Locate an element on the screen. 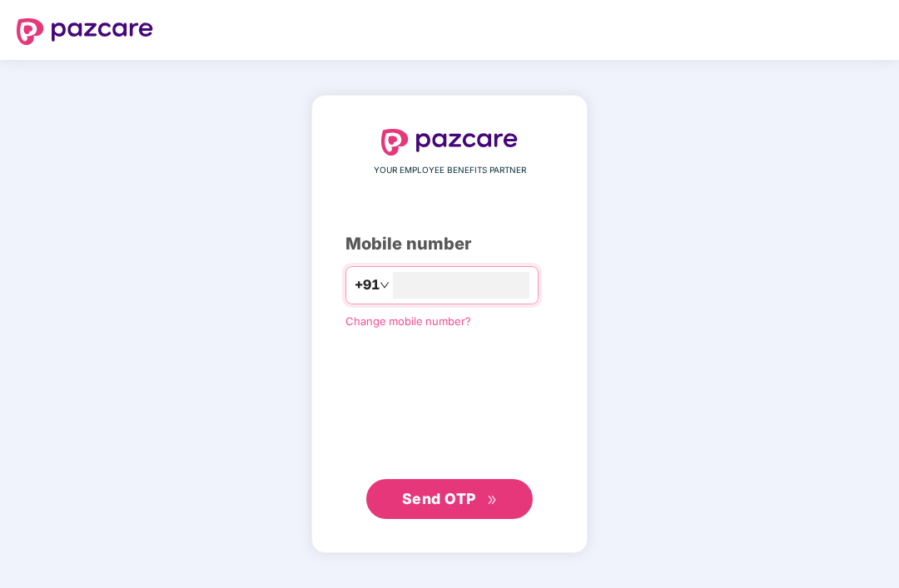  a: Change mobile number? is located at coordinates (408, 321).